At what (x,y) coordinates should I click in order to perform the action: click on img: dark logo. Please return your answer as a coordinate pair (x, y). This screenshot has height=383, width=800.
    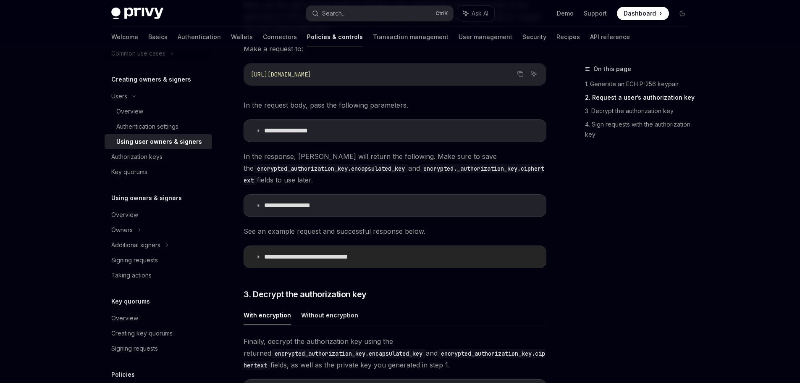
    Looking at the image, I should click on (137, 13).